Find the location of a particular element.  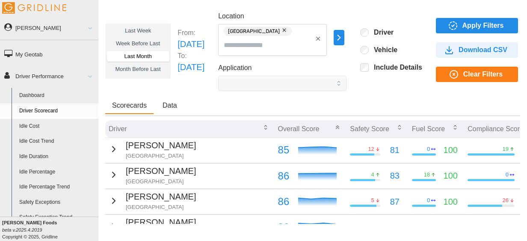

p: Overall Score is located at coordinates (299, 129).